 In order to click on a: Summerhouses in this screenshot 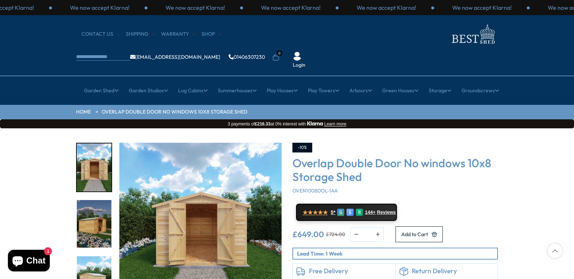, I will do `click(237, 91)`.